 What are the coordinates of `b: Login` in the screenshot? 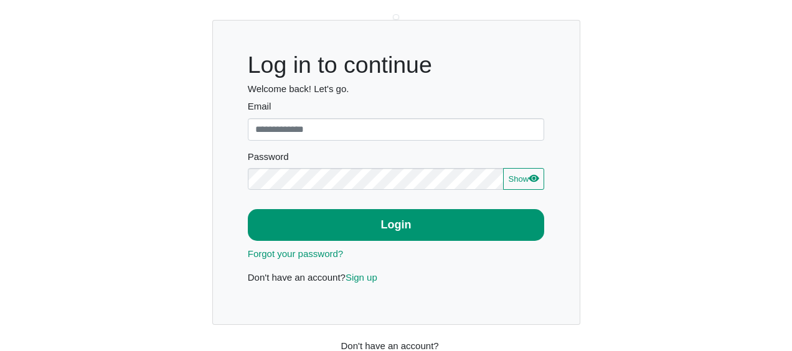 It's located at (396, 225).